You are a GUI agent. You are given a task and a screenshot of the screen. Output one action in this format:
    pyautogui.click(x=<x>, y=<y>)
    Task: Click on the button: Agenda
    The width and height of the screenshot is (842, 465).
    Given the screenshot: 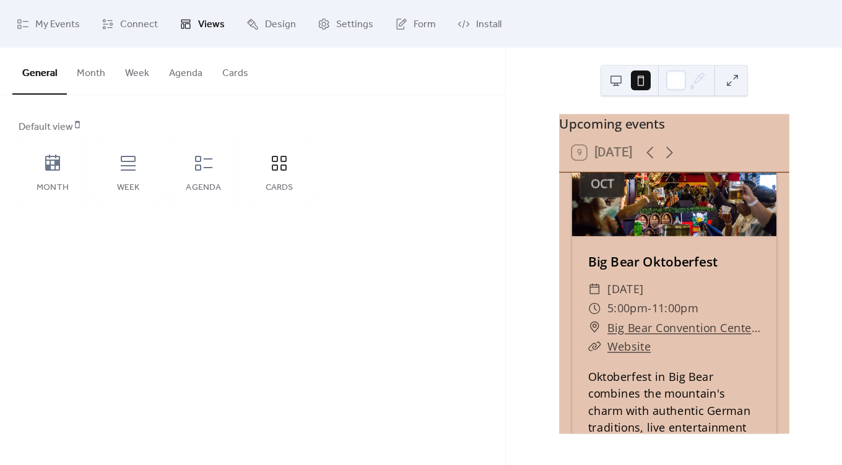 What is the action you would take?
    pyautogui.click(x=186, y=71)
    